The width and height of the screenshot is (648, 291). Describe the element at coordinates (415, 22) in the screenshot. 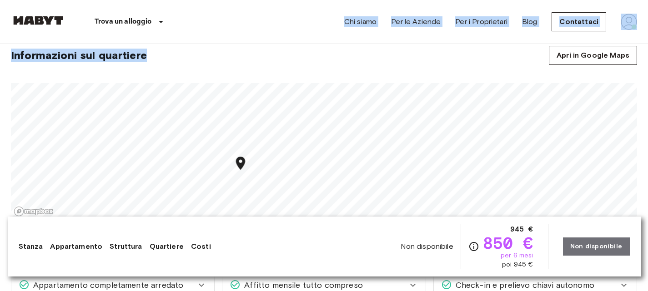

I see `a: Per le Aziende` at that location.